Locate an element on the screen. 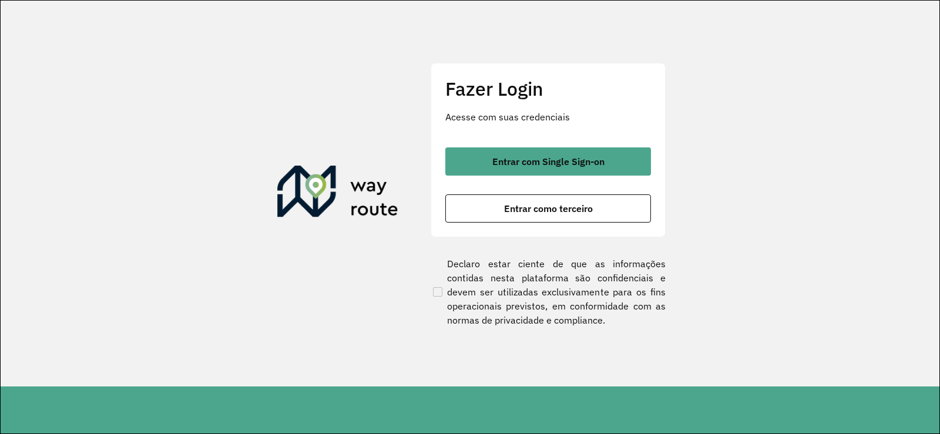 Image resolution: width=940 pixels, height=434 pixels. h2: Fazer Login is located at coordinates (548, 89).